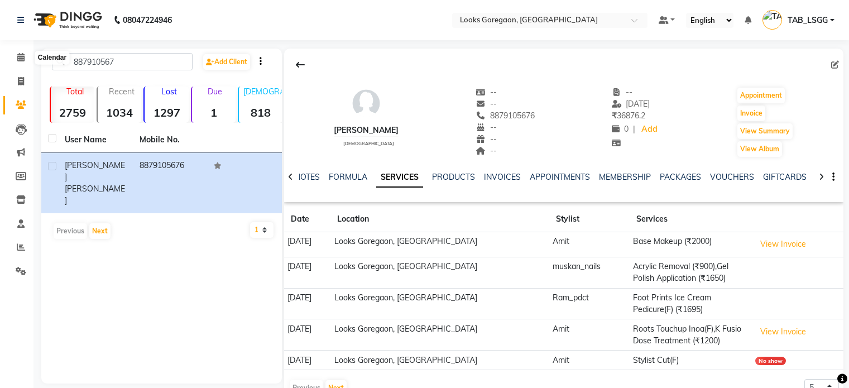 The image size is (849, 388). What do you see at coordinates (751, 113) in the screenshot?
I see `button: Invoice` at bounding box center [751, 113].